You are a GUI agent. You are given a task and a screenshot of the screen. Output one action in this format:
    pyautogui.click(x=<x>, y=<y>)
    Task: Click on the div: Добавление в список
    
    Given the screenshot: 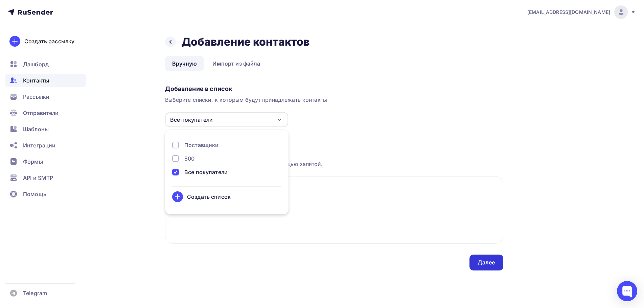 What is the action you would take?
    pyautogui.click(x=334, y=89)
    